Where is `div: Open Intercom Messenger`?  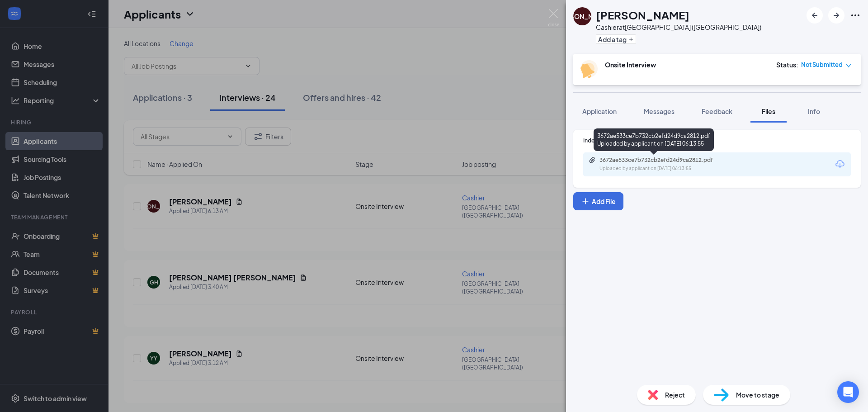
div: Open Intercom Messenger is located at coordinates (848, 392).